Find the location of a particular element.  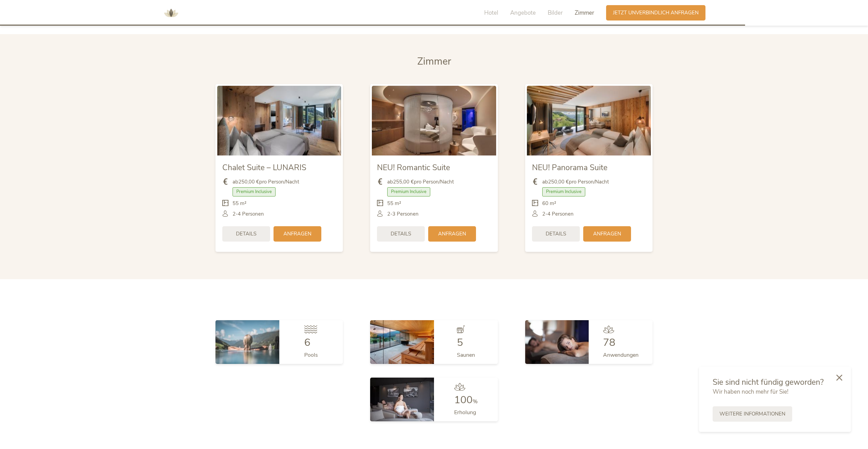

b: 255,00 € is located at coordinates (404, 182).